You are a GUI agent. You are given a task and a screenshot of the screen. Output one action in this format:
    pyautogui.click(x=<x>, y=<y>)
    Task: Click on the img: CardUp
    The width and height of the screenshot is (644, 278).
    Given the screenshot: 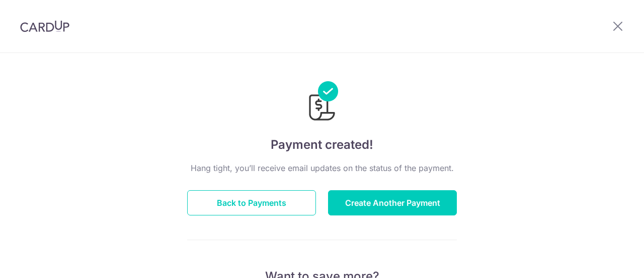 What is the action you would take?
    pyautogui.click(x=45, y=26)
    